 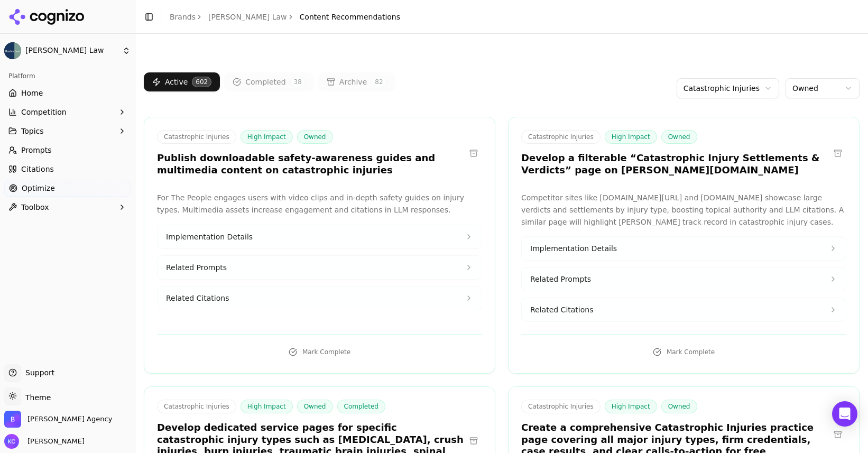 What do you see at coordinates (31, 93) in the screenshot?
I see `span: Home` at bounding box center [31, 93].